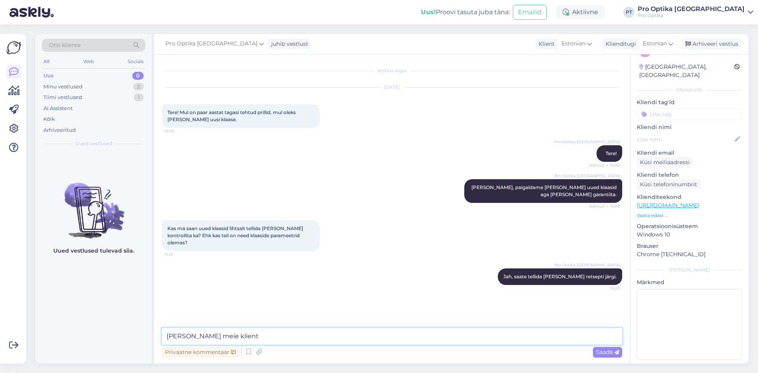 Image resolution: width=758 pixels, height=373 pixels. I want to click on p: Kliendi tag'id, so click(689, 102).